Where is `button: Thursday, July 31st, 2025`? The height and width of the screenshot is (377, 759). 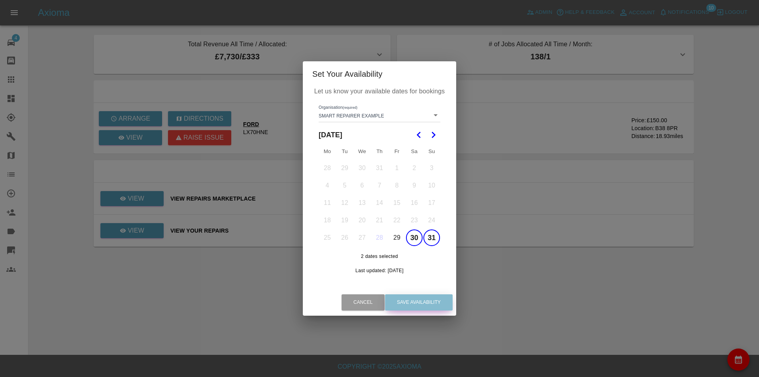
button: Thursday, July 31st, 2025 is located at coordinates (379, 168).